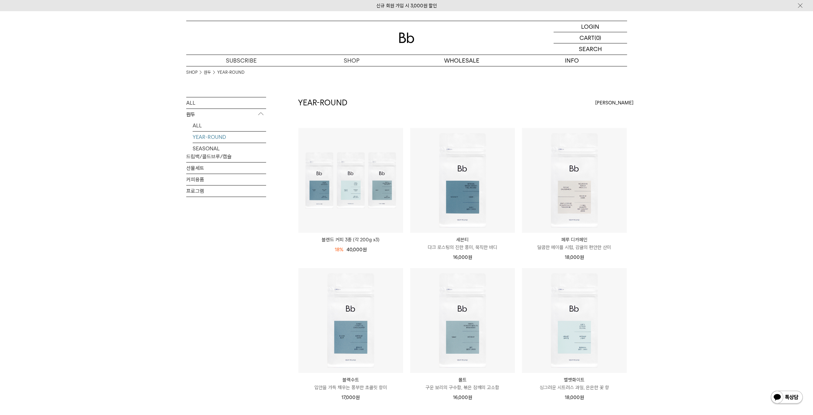 The height and width of the screenshot is (415, 813). What do you see at coordinates (787, 398) in the screenshot?
I see `img: 카카오톡 채널 1:1 채팅 버튼` at bounding box center [787, 398].